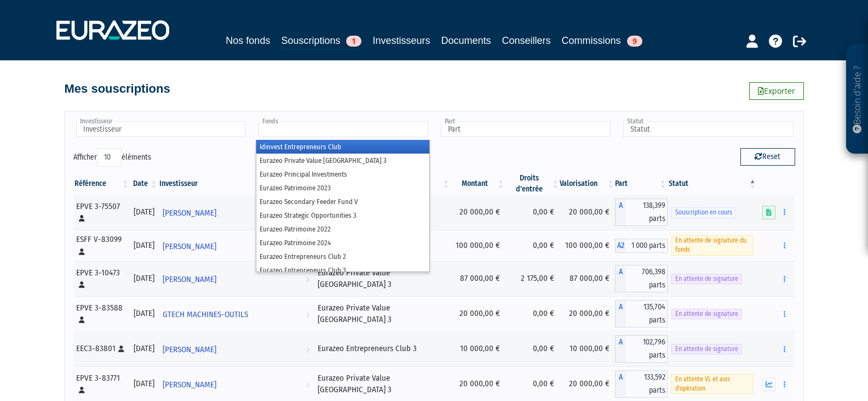 The height and width of the screenshot is (401, 868). I want to click on th: Valorisation: activer pour trier la colonne par ordre croissant, so click(587, 183).